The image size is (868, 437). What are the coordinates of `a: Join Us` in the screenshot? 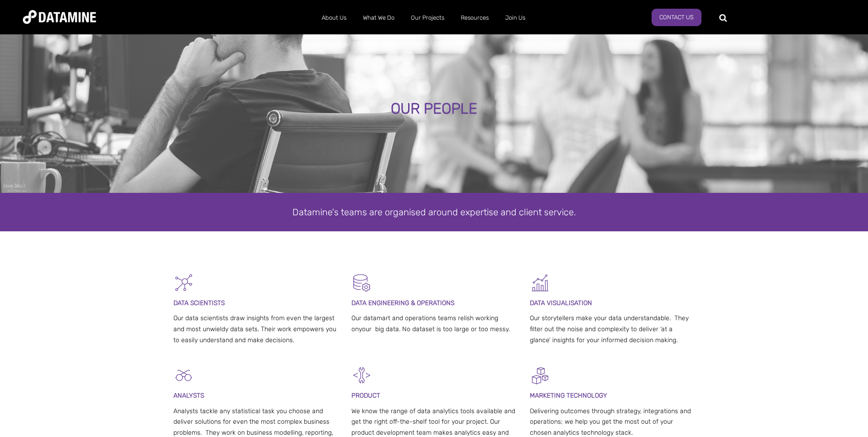 It's located at (515, 17).